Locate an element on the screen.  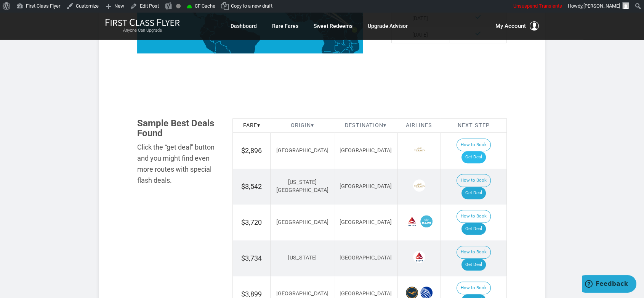
div: Click the “get deal” button and you might find even more routes with special flash deals. is located at coordinates (179, 163).